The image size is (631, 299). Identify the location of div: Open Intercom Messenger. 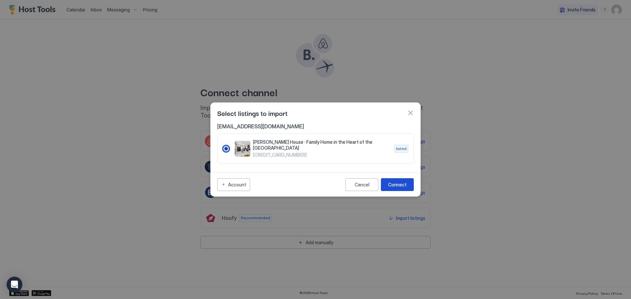
(14, 285).